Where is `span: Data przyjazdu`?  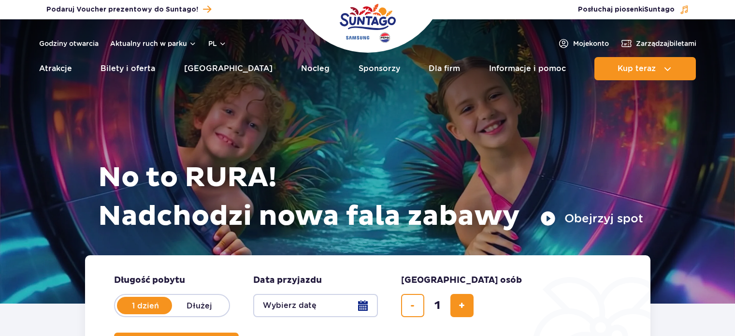 span: Data przyjazdu is located at coordinates (287, 280).